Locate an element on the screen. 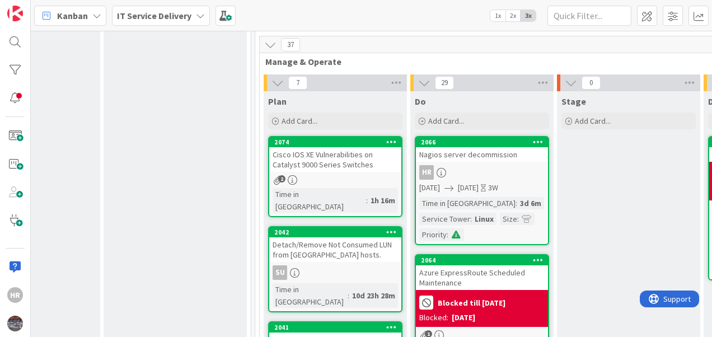 Image resolution: width=712 pixels, height=337 pixels. div: Size is located at coordinates (508, 219).